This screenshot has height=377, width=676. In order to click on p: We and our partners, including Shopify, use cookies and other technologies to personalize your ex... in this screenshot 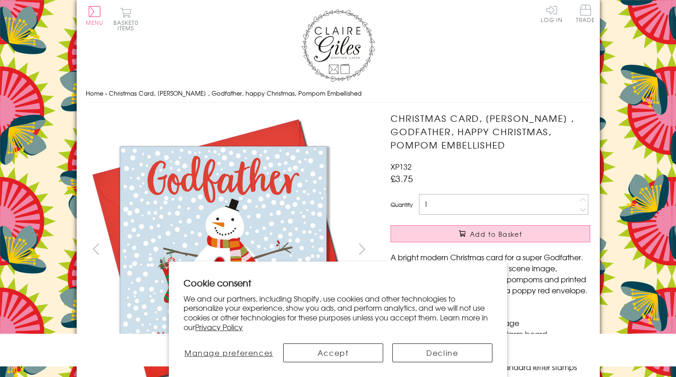, I will do `click(338, 312)`.